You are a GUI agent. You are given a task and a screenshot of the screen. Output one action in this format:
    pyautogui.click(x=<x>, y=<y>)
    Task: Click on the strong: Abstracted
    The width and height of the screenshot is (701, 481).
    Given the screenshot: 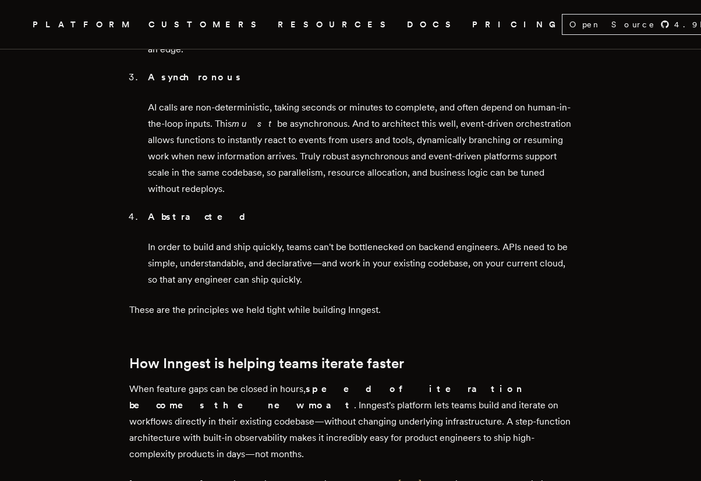 What is the action you would take?
    pyautogui.click(x=201, y=217)
    